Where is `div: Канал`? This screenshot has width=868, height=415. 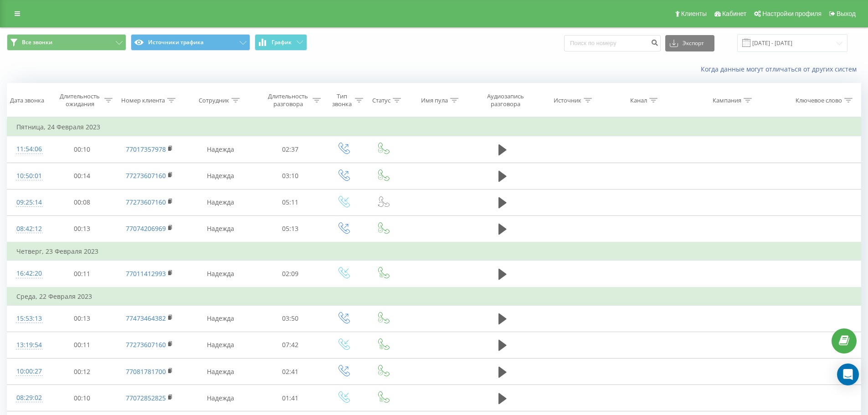 div: Канал is located at coordinates (638, 100).